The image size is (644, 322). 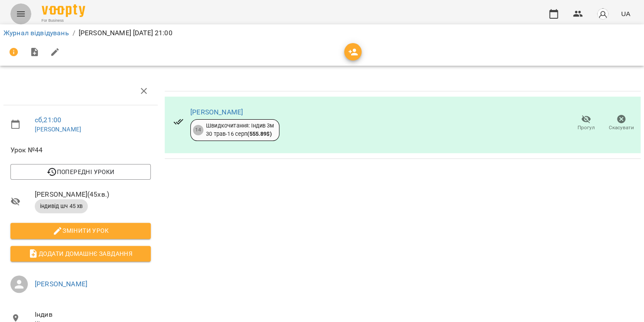 I want to click on button: Змінити урок, so click(x=81, y=231).